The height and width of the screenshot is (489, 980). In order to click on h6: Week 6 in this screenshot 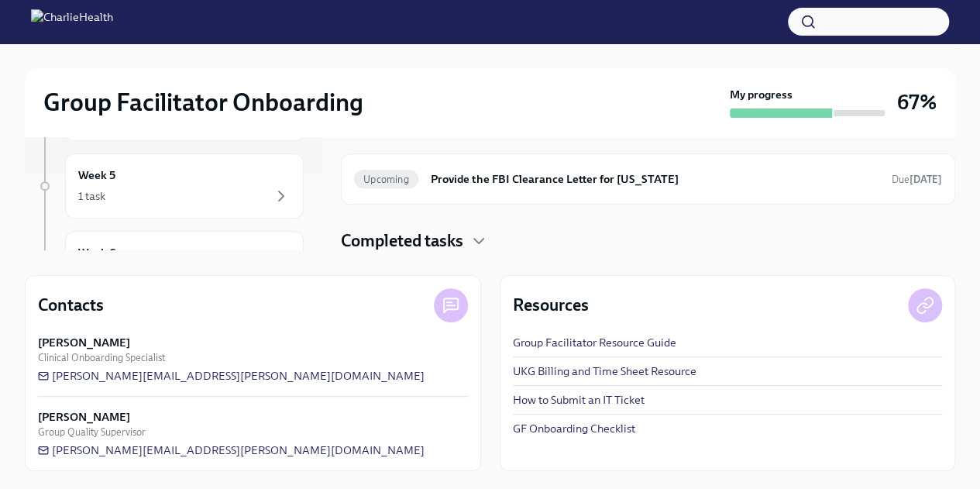, I will do `click(97, 253)`.